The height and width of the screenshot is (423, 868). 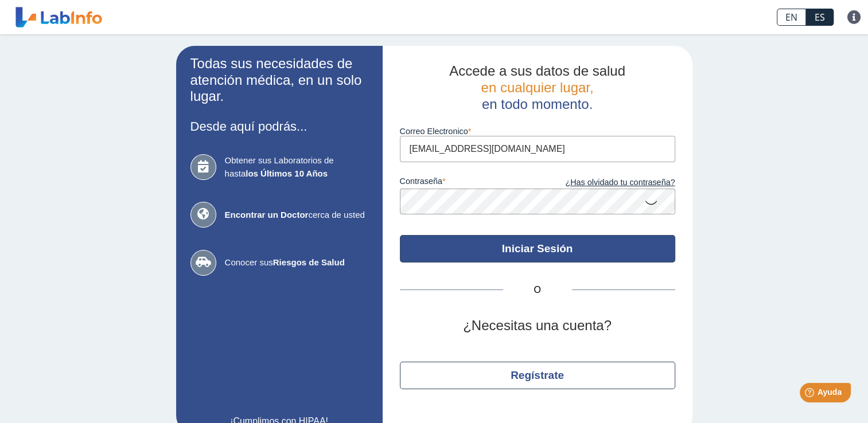 I want to click on span: cerca de usted, so click(x=296, y=215).